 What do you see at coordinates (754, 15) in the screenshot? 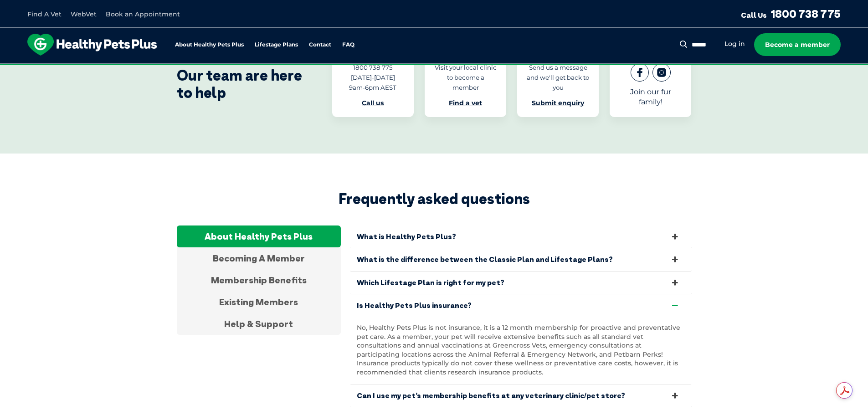
I see `span: Call Us` at bounding box center [754, 15].